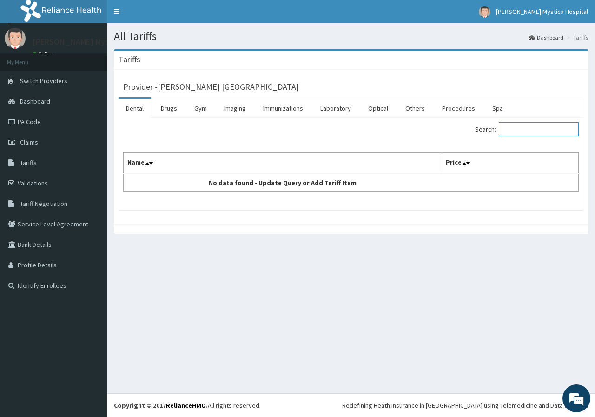  I want to click on li: Tariffs, so click(576, 37).